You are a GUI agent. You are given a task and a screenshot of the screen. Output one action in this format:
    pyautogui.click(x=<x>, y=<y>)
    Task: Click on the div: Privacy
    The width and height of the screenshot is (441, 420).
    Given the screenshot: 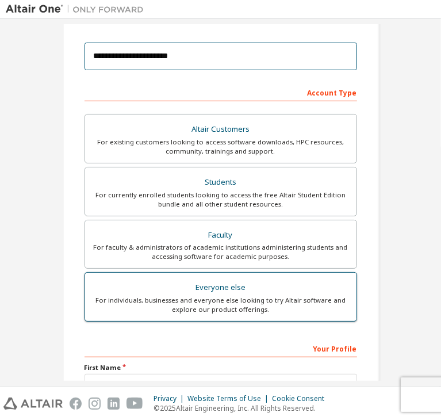 What is the action you would take?
    pyautogui.click(x=170, y=399)
    